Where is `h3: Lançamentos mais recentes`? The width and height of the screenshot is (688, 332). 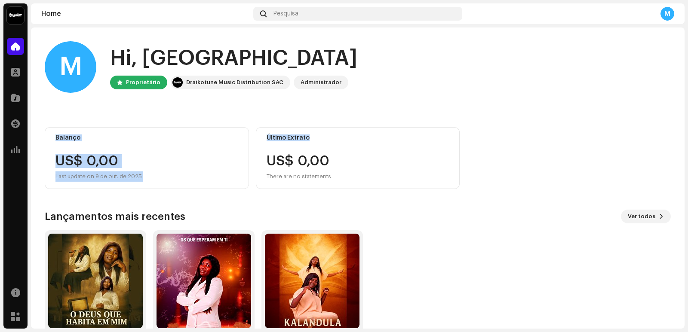
h3: Lançamentos mais recentes is located at coordinates (115, 217).